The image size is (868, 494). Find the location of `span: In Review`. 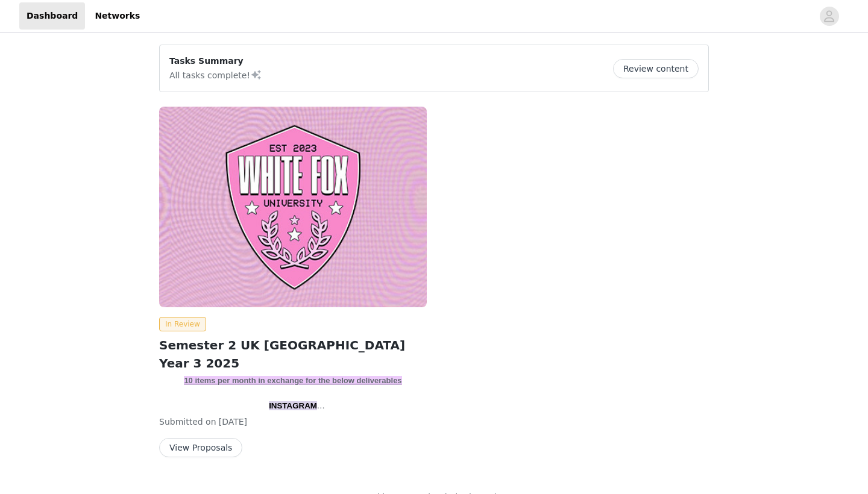

span: In Review is located at coordinates (182, 324).